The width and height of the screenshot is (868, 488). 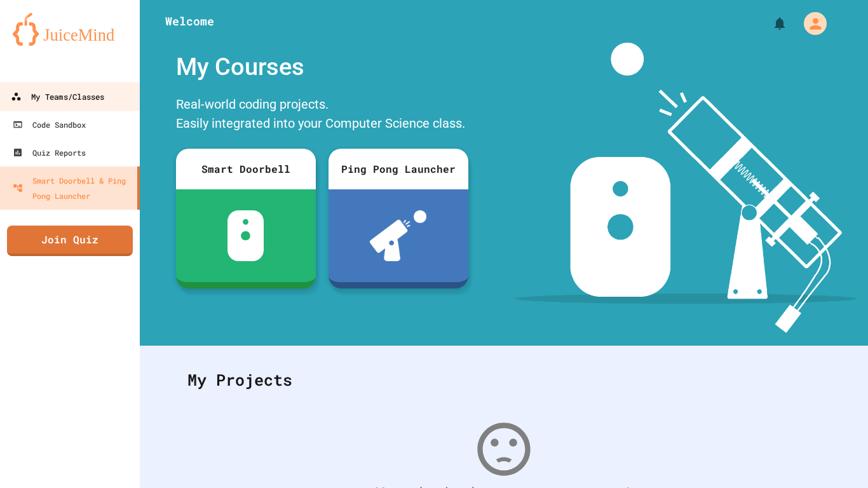 What do you see at coordinates (398, 236) in the screenshot?
I see `img: ppl-with-ball.png` at bounding box center [398, 236].